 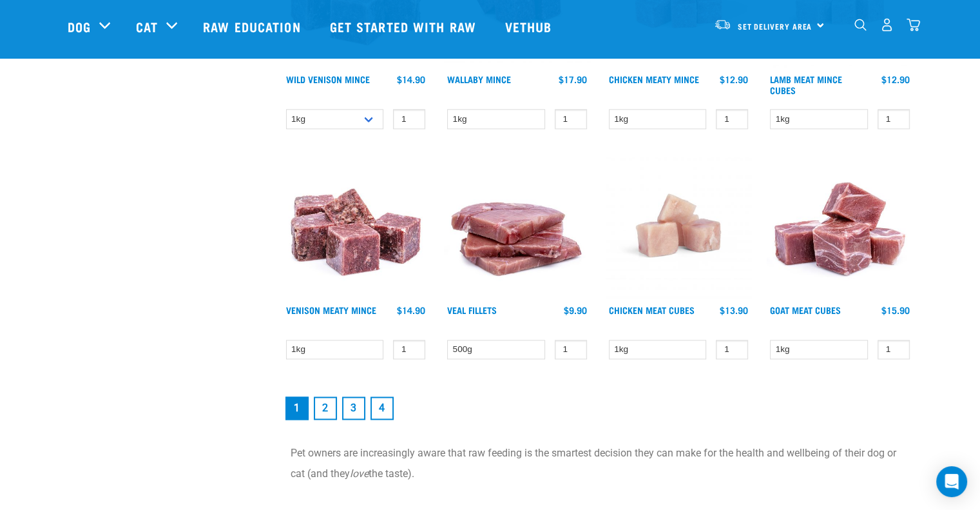 I want to click on a: Lamb Meat Mince Cubes, so click(x=806, y=84).